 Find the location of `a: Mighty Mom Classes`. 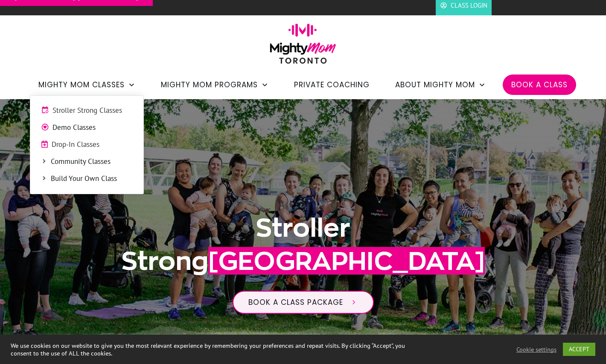

a: Mighty Mom Classes is located at coordinates (87, 85).